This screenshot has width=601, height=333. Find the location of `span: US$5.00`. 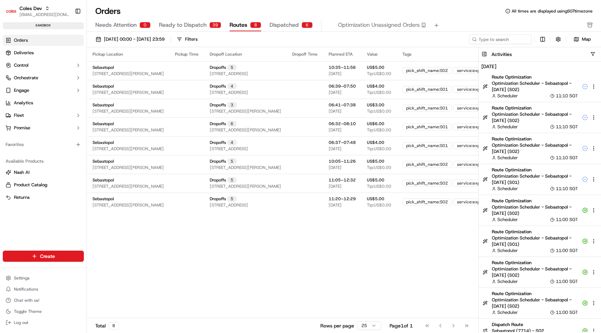

span: US$5.00 is located at coordinates (376, 68).